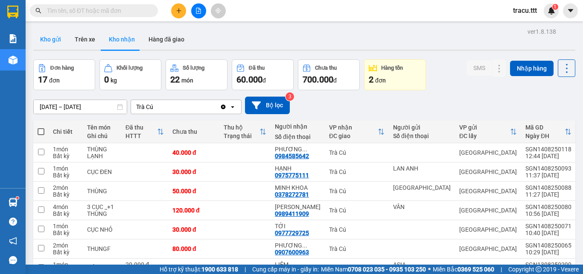 This screenshot has height=274, width=583. I want to click on div: TỚI, so click(297, 226).